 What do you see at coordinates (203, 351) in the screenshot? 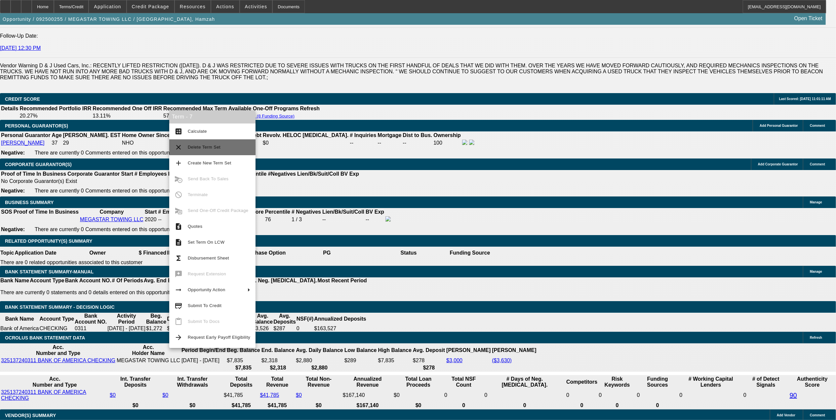
I see `th: Period Begin/End` at bounding box center [203, 351].